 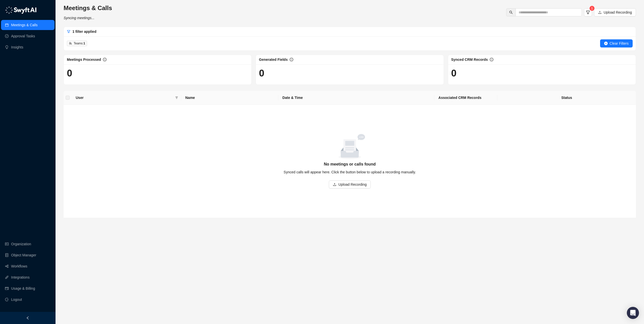 What do you see at coordinates (566, 98) in the screenshot?
I see `th: Status` at bounding box center [566, 98].